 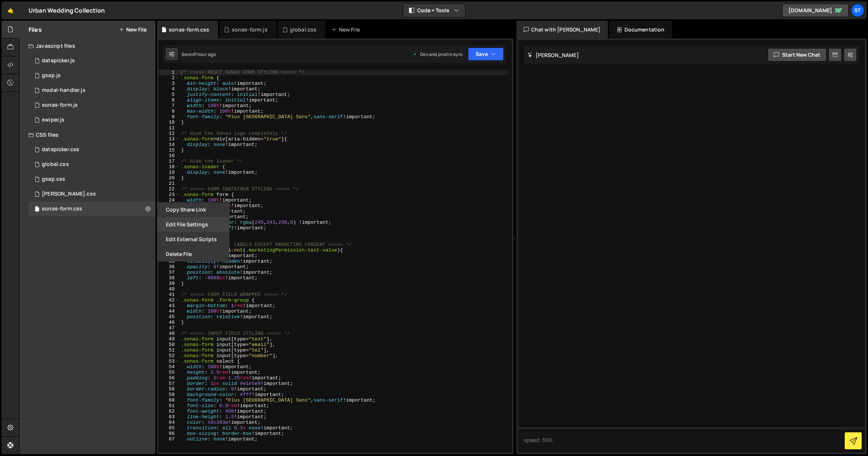 I want to click on button: Delete File, so click(x=194, y=254).